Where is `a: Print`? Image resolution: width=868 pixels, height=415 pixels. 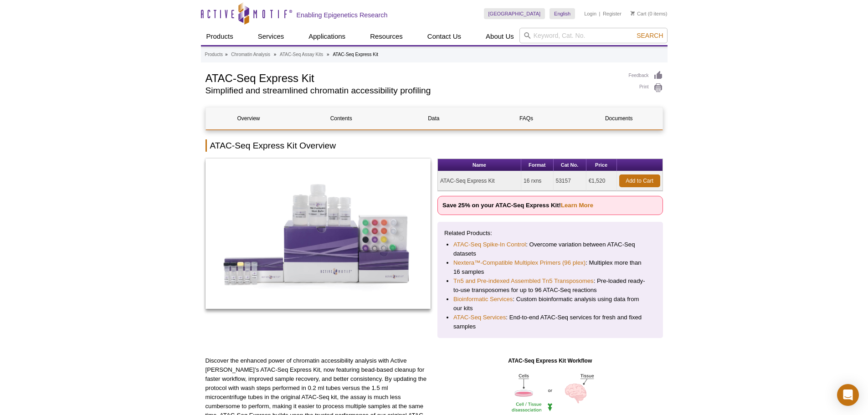 a: Print is located at coordinates (646, 88).